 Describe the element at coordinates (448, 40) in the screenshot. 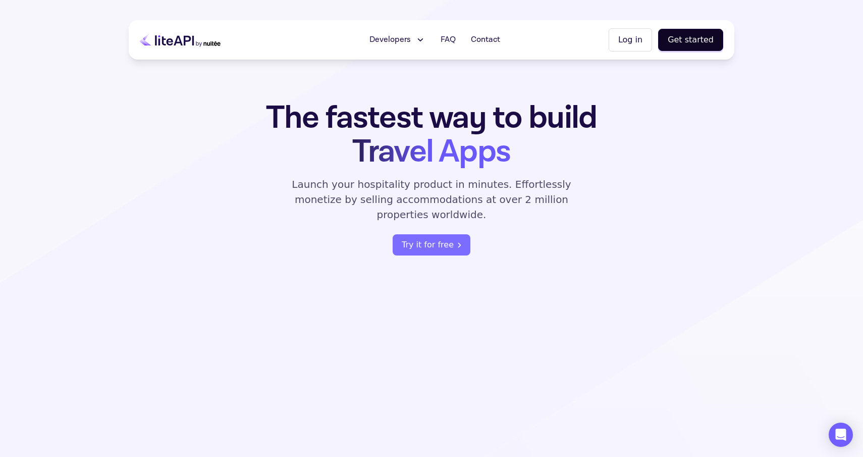

I see `span: FAQ` at that location.